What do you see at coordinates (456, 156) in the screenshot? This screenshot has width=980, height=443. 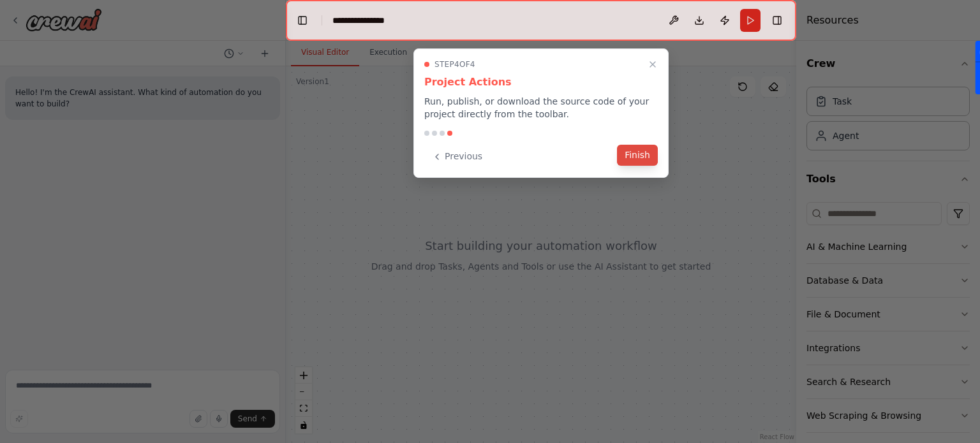 I see `button: Previous` at bounding box center [456, 156].